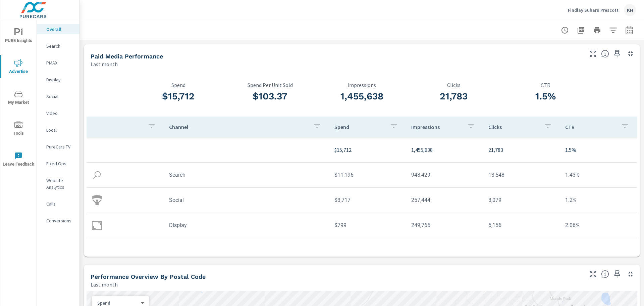  I want to click on img: icon-search.svg, so click(97, 175).